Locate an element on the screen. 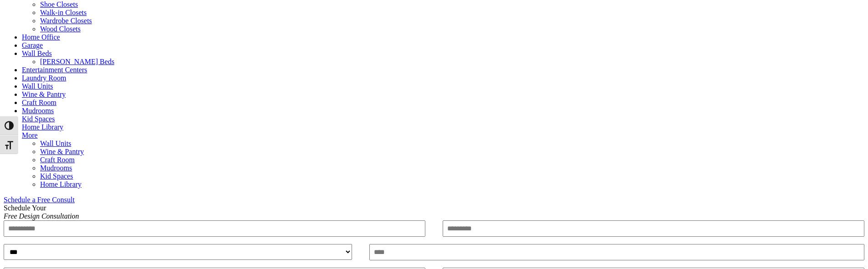 This screenshot has width=868, height=269. a: Entertainment Centers is located at coordinates (55, 70).